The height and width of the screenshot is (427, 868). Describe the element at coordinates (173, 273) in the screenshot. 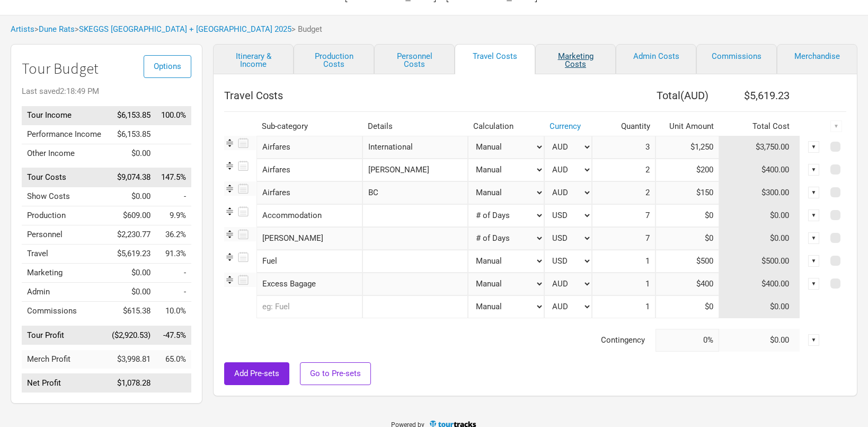

I see `td: Marketing as % of Tour Income` at that location.